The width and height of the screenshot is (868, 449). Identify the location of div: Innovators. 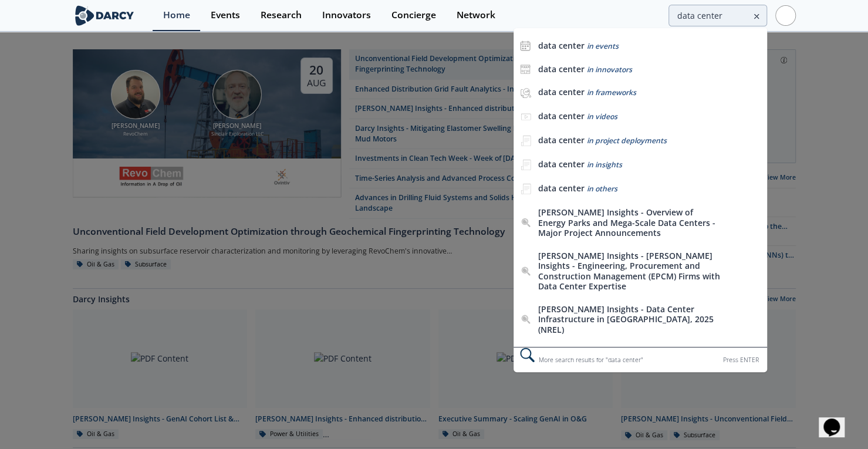
(346, 15).